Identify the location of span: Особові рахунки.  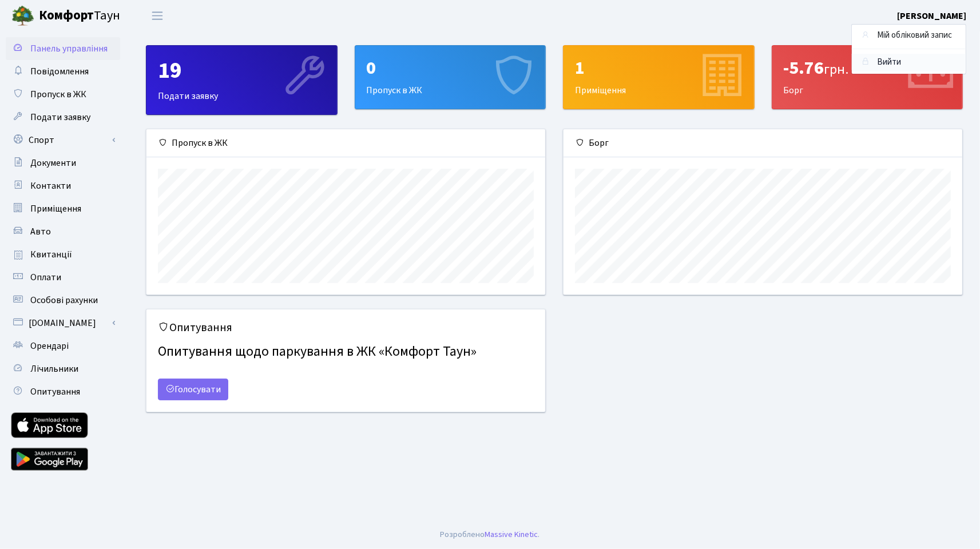
(64, 300).